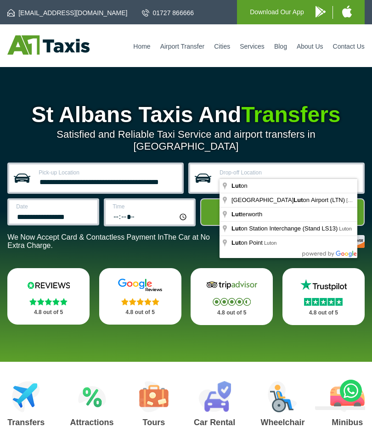 This screenshot has width=372, height=438. Describe the element at coordinates (277, 12) in the screenshot. I see `p: Download Our App` at that location.